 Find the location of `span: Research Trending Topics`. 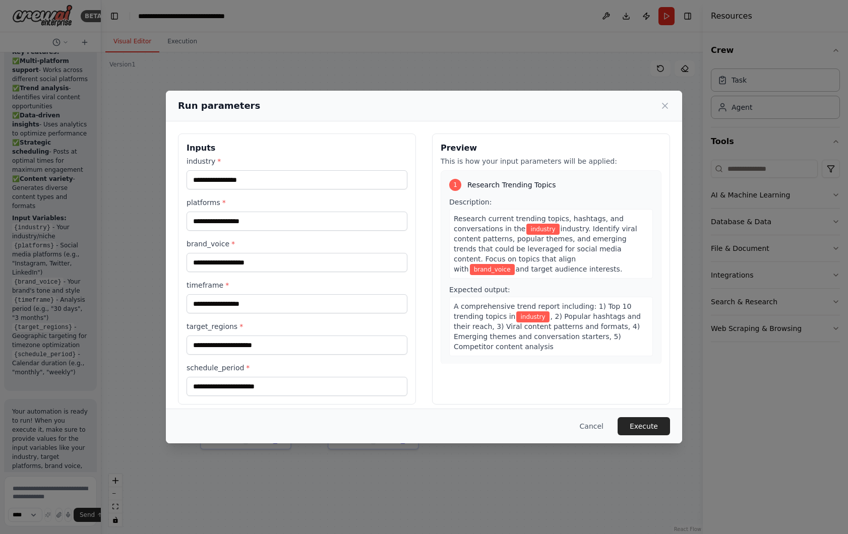

span: Research Trending Topics is located at coordinates (511, 185).